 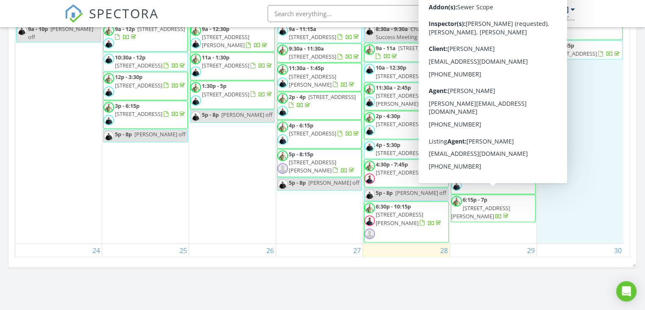 I want to click on a: Go to August 27, 2025, so click(x=357, y=250).